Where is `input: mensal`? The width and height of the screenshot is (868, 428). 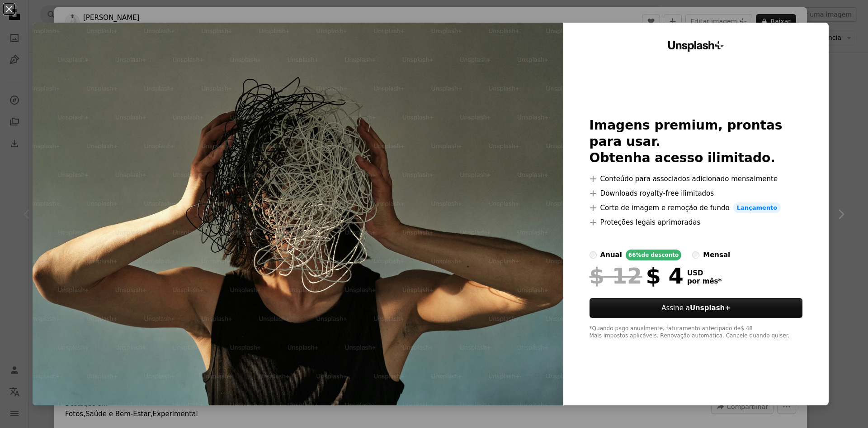 input: mensal is located at coordinates (696, 255).